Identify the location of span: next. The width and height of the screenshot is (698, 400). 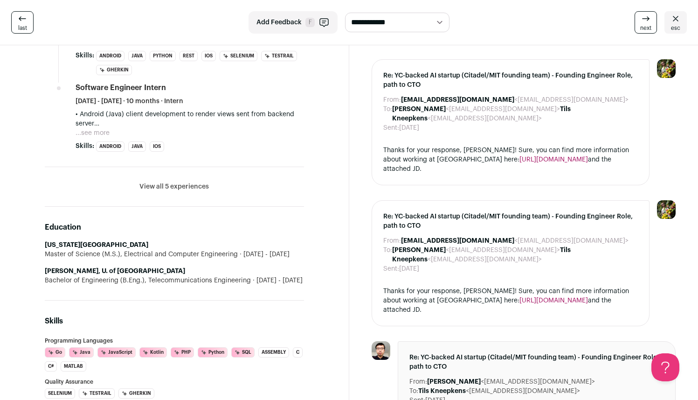
(646, 28).